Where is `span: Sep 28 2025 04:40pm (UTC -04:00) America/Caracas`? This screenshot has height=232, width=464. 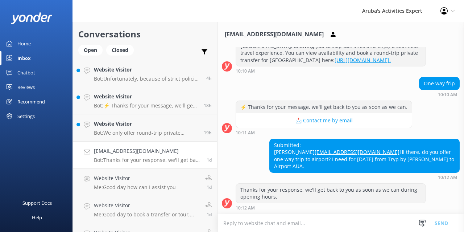 span: Sep 28 2025 04:40pm (UTC -04:00) America/Caracas is located at coordinates (208, 132).